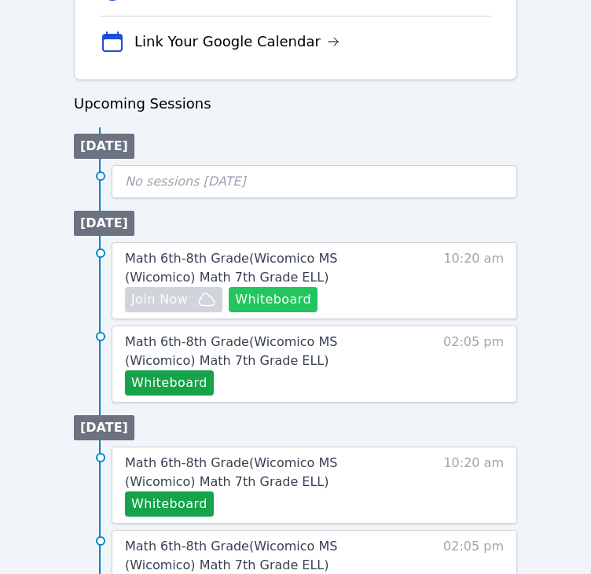 Image resolution: width=591 pixels, height=574 pixels. Describe the element at coordinates (160, 300) in the screenshot. I see `span: Join Now` at that location.